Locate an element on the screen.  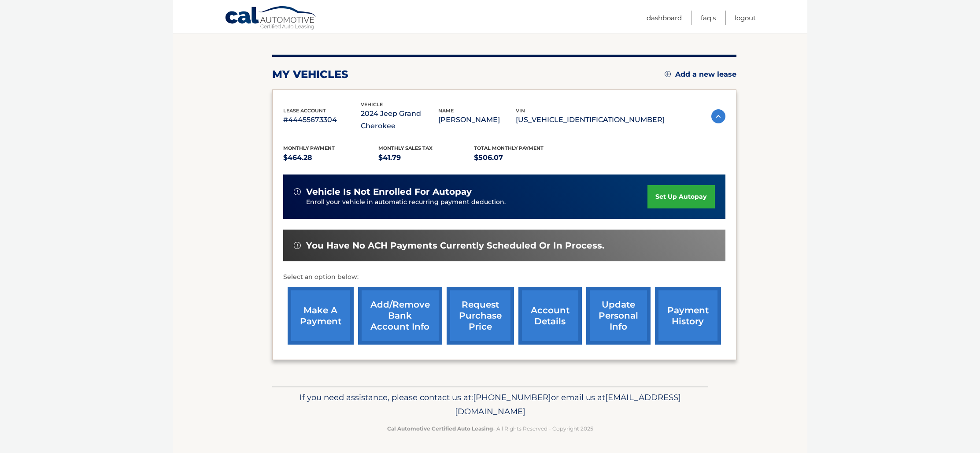
a: Add/Remove bank account info is located at coordinates (400, 315).